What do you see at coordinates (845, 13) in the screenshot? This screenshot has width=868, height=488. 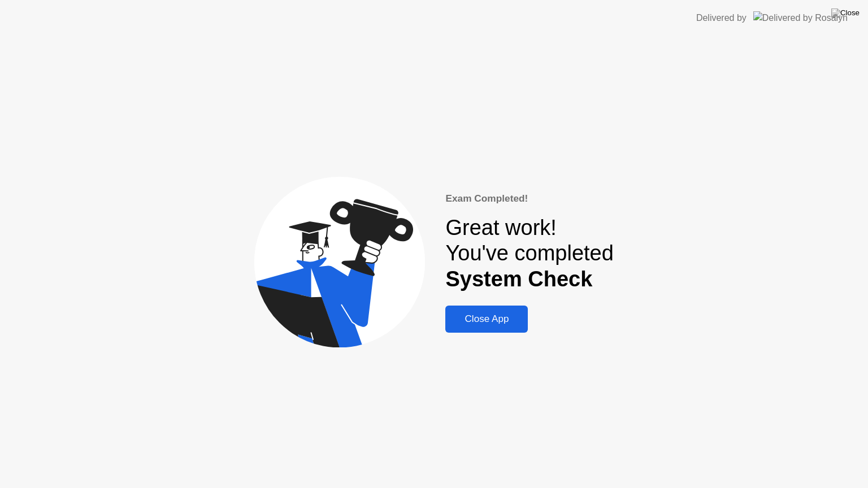 I see `img: Close` at bounding box center [845, 13].